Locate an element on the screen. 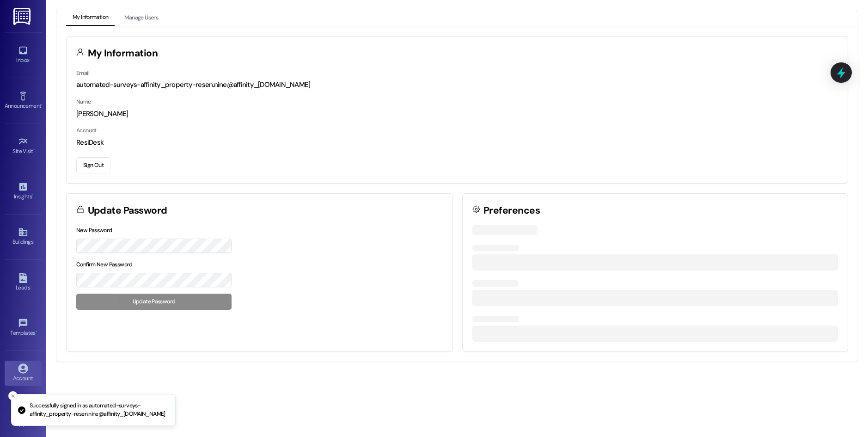 Image resolution: width=868 pixels, height=437 pixels. label: Confirm New Password is located at coordinates (105, 264).